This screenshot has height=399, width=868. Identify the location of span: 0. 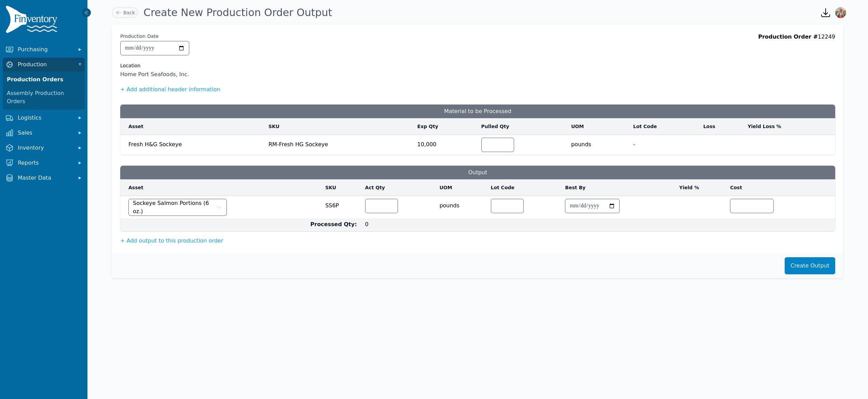
(367, 224).